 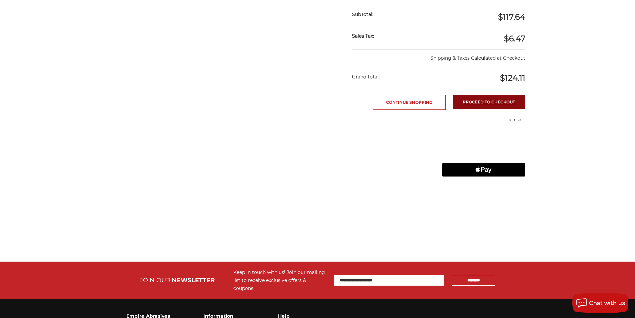 What do you see at coordinates (484, 120) in the screenshot?
I see `p: -- or use --` at bounding box center [484, 120].